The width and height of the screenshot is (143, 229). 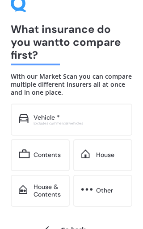 I want to click on div: Other, so click(x=104, y=191).